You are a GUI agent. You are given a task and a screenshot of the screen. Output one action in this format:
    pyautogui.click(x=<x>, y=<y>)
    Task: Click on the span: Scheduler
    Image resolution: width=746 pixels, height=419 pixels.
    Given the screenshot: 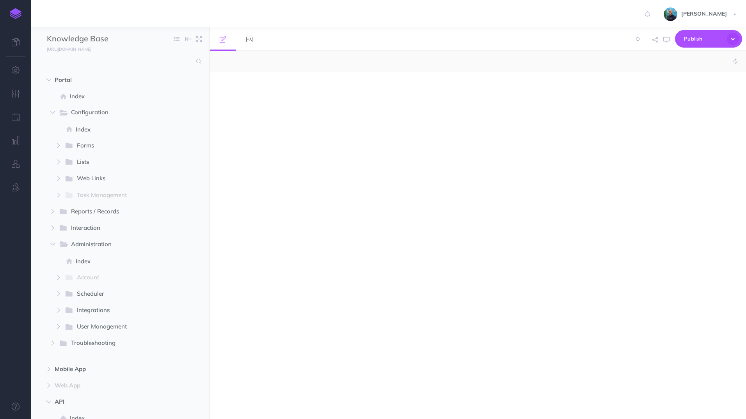 What is the action you would take?
    pyautogui.click(x=114, y=294)
    